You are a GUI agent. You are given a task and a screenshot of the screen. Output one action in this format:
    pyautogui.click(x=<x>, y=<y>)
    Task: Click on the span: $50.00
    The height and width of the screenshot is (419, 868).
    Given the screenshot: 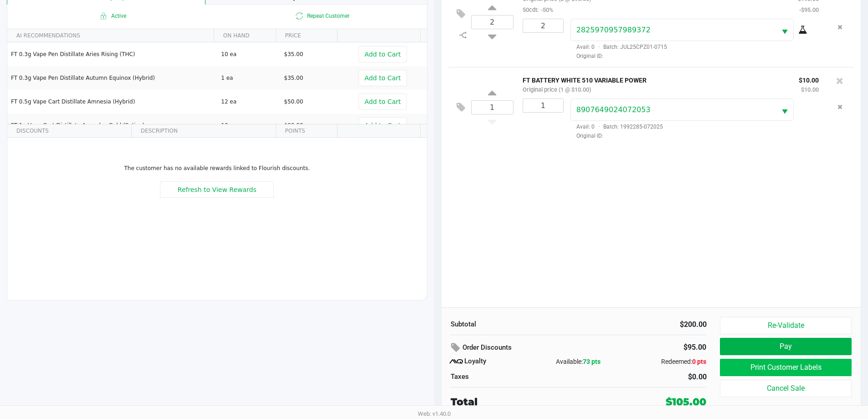 What is the action you would take?
    pyautogui.click(x=293, y=101)
    